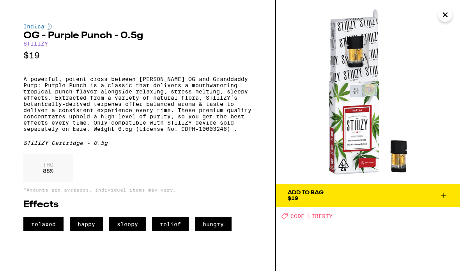 The image size is (460, 271). What do you see at coordinates (127, 224) in the screenshot?
I see `span: sleepy` at bounding box center [127, 224].